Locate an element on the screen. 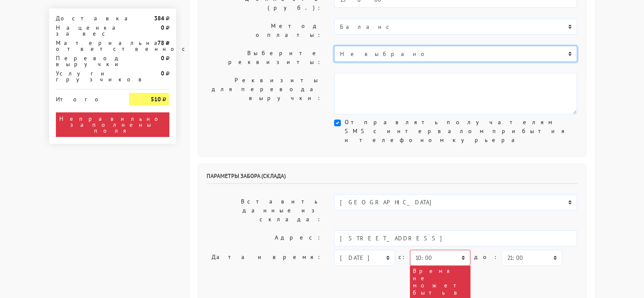 The height and width of the screenshot is (298, 644). div: Итого is located at coordinates (87, 98).